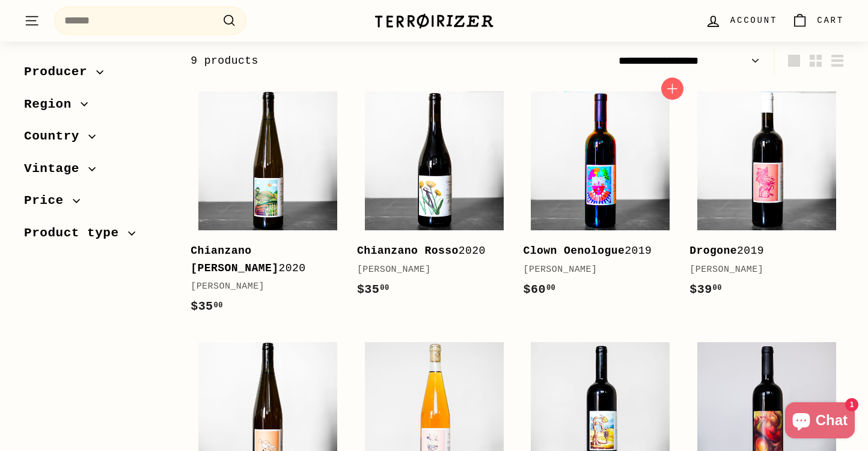 This screenshot has height=451, width=868. Describe the element at coordinates (76, 233) in the screenshot. I see `span: Product type` at that location.